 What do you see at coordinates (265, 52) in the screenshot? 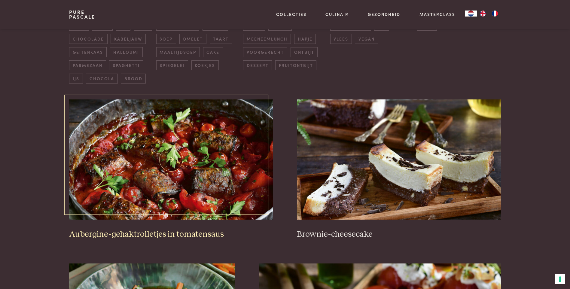
I see `span: voorgerecht` at bounding box center [265, 52].